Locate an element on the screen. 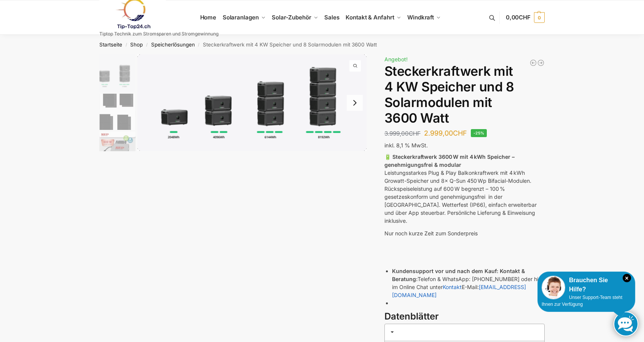 Image resolution: width=644 pixels, height=342 pixels. a: 0,00CHF 0 is located at coordinates (525, 18).